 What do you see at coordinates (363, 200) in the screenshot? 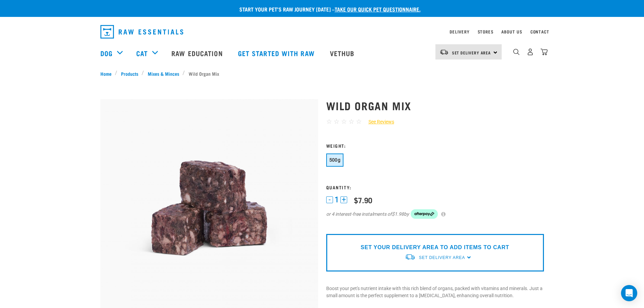
I see `div: $7.90` at bounding box center [363, 200].